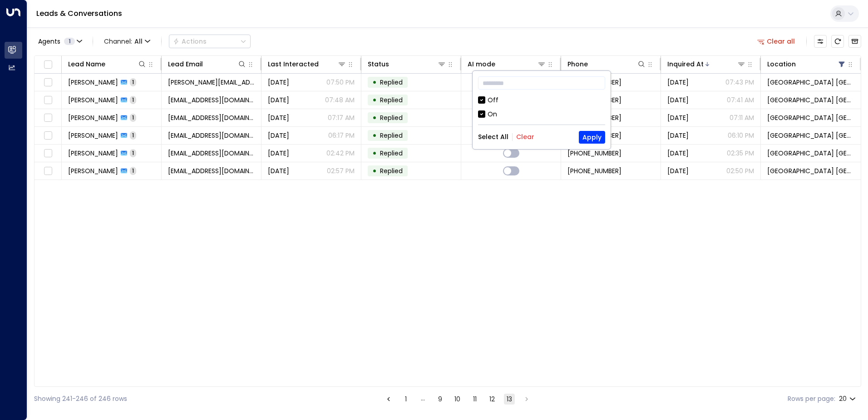  Describe the element at coordinates (742, 118) in the screenshot. I see `p: 07:11 AM` at that location.